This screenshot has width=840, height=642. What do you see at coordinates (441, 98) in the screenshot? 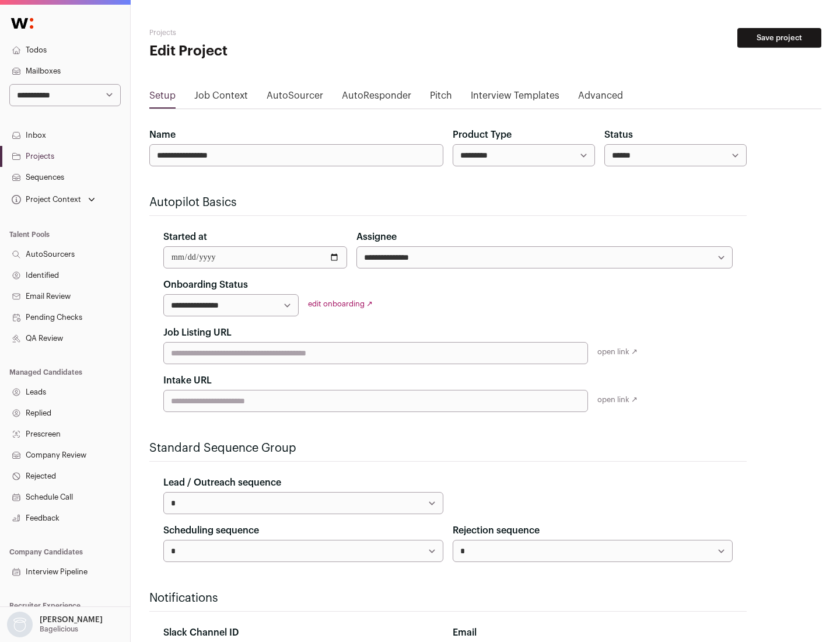
I see `a: Pitch` at bounding box center [441, 98].